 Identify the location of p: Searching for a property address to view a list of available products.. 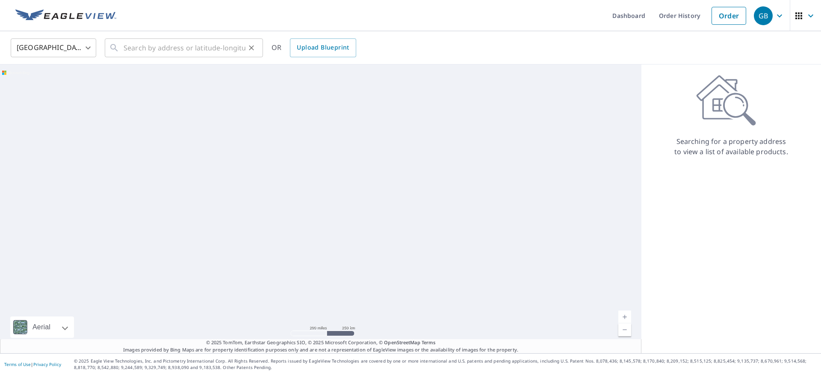
(731, 147).